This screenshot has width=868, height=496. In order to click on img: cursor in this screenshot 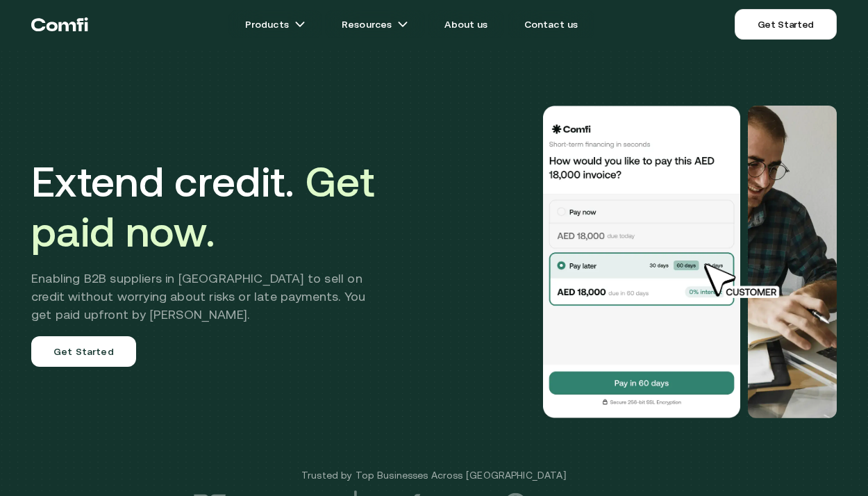, I will do `click(745, 281)`.